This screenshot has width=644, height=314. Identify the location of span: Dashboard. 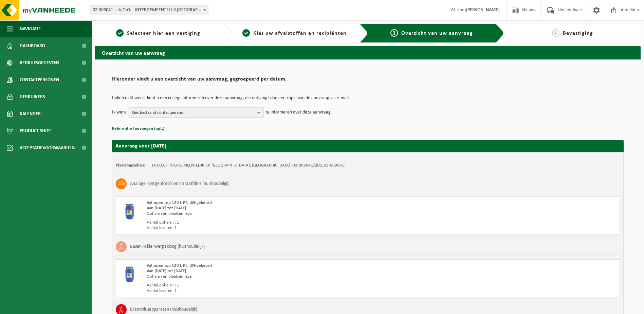
(32, 46).